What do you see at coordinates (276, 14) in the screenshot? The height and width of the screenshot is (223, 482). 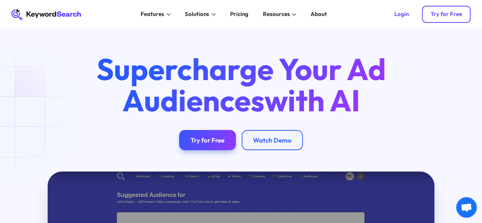 I see `div: Resources` at bounding box center [276, 14].